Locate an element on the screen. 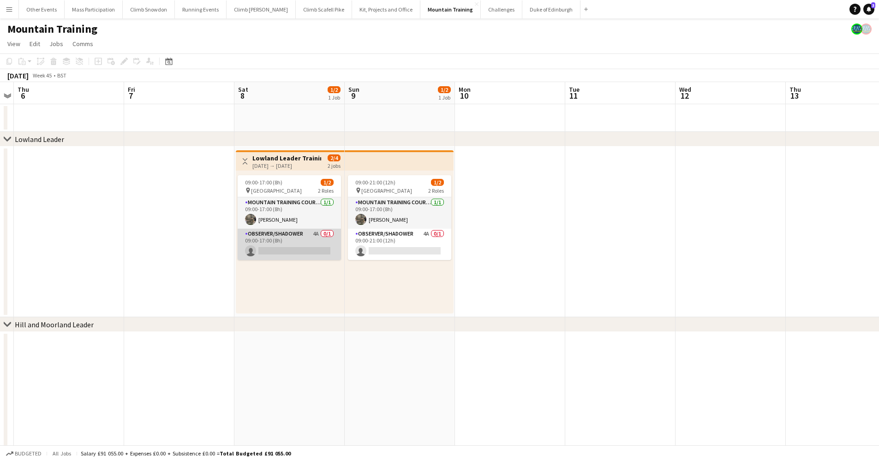 The image size is (879, 461). a: Comms is located at coordinates (83, 44).